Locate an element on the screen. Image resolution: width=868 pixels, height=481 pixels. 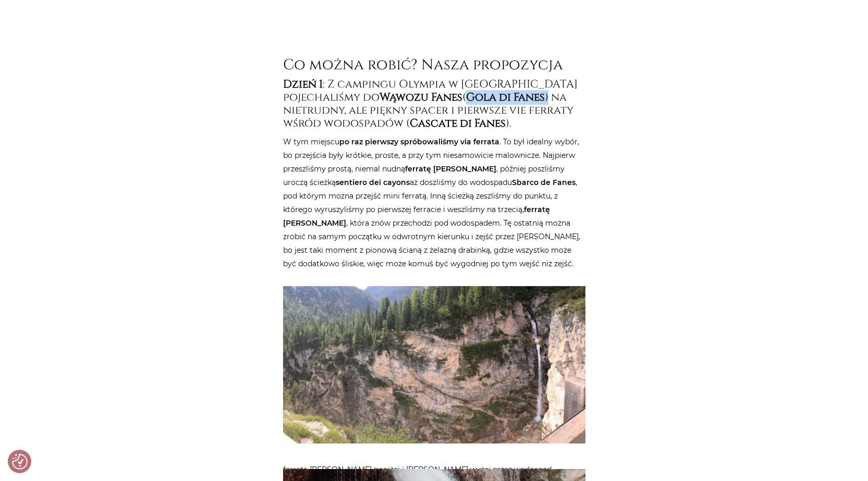
strong: Wąwozu Fanes is located at coordinates (421, 98).